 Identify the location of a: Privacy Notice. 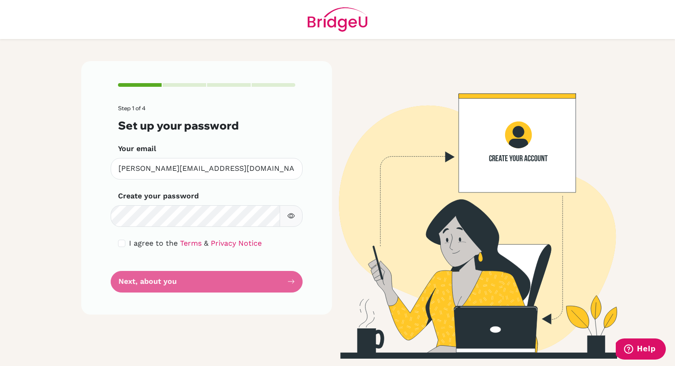
(236, 243).